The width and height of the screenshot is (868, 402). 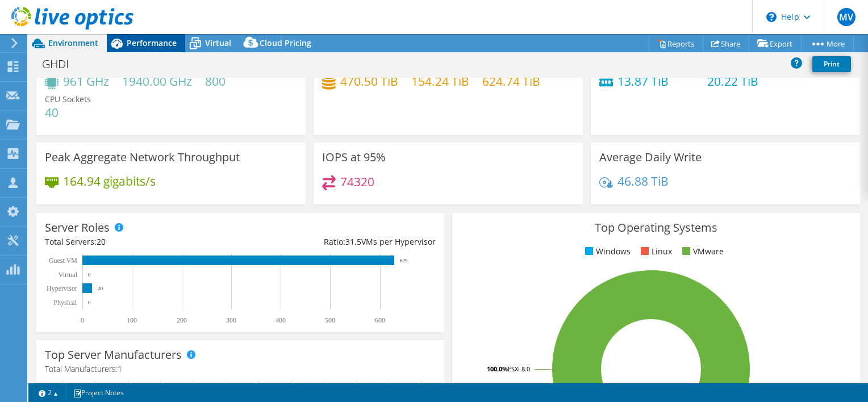 What do you see at coordinates (726, 43) in the screenshot?
I see `a: Share` at bounding box center [726, 43].